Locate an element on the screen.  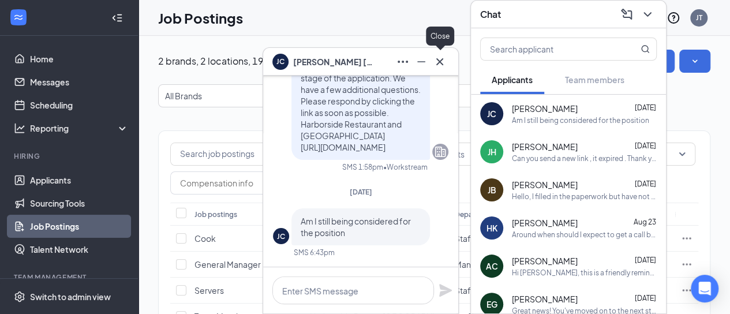
span: • Workstream is located at coordinates (405, 167).